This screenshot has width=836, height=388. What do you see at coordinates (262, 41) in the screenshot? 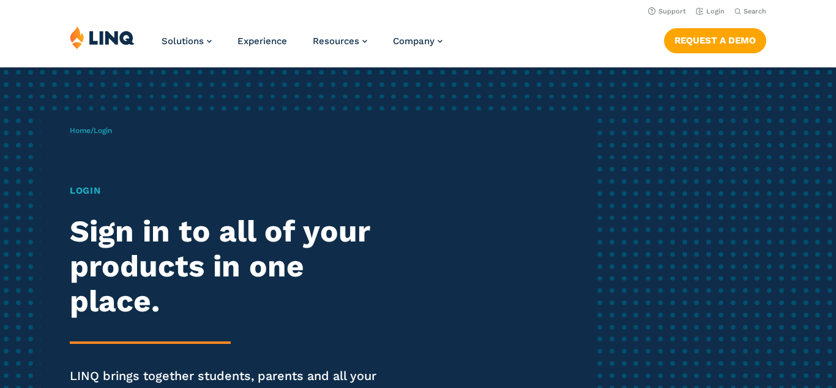
I see `a: Experience` at bounding box center [262, 41].